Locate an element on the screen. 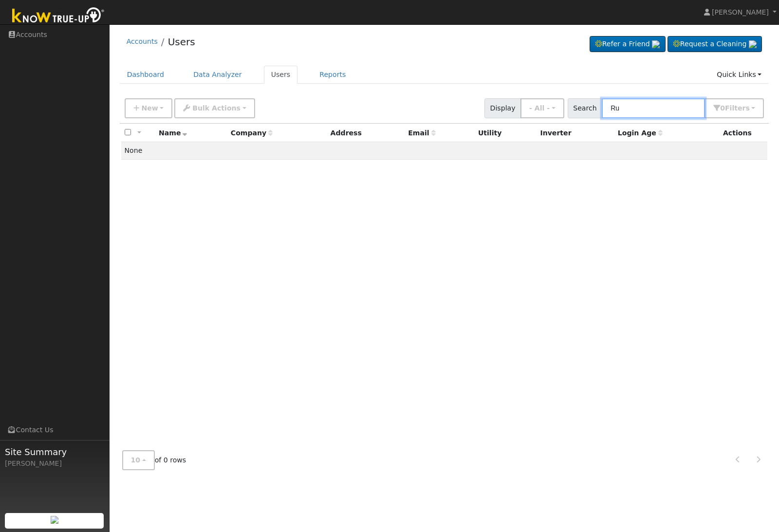 This screenshot has width=779, height=532. span: Display is located at coordinates (503, 108).